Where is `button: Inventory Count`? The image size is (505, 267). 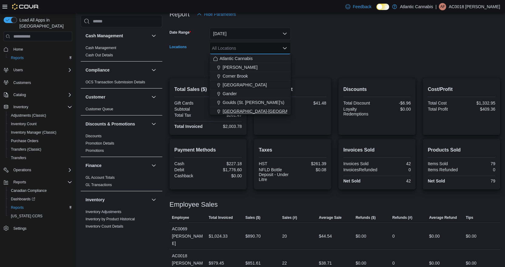
button: Inventory Count is located at coordinates (40, 124).